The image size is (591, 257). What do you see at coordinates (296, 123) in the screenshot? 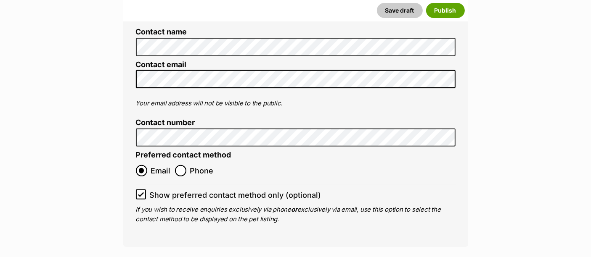
I see `label: Contact number` at bounding box center [296, 123].